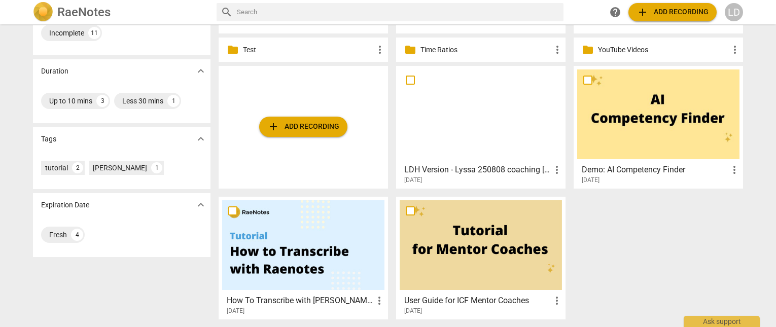  What do you see at coordinates (227, 12) in the screenshot?
I see `span: search` at bounding box center [227, 12].